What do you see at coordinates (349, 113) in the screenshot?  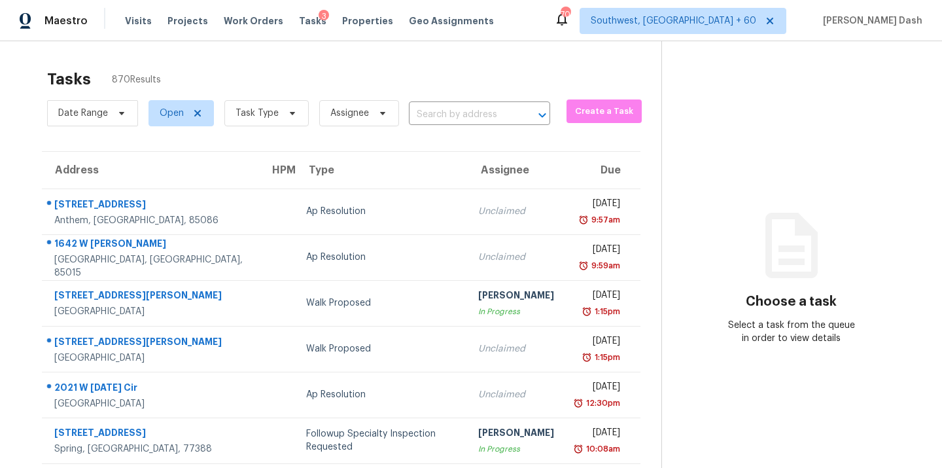 I see `span: Assignee` at bounding box center [349, 113].